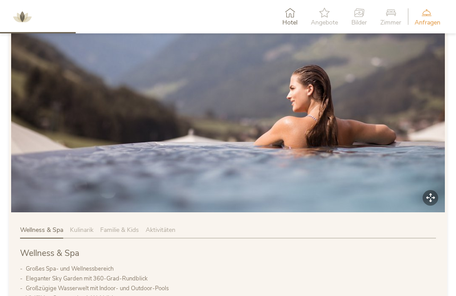  What do you see at coordinates (22, 17) in the screenshot?
I see `img: AMONTI & LUNARIS Wellnessresort` at bounding box center [22, 17].